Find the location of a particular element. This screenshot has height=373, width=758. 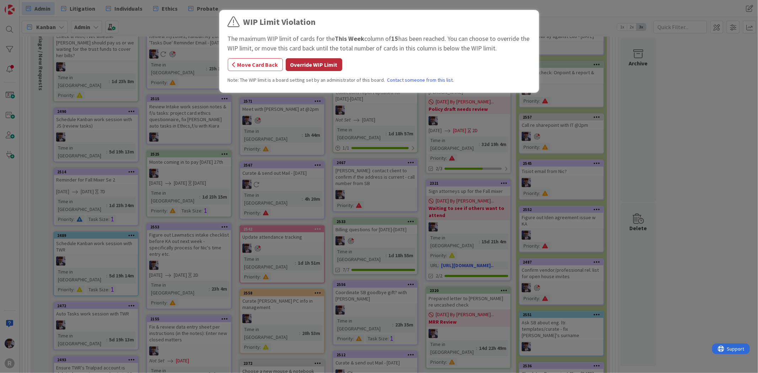

div: The maximum WIP limit of cards for the column of has been reached. You can choose to override the... is located at coordinates (379, 43).